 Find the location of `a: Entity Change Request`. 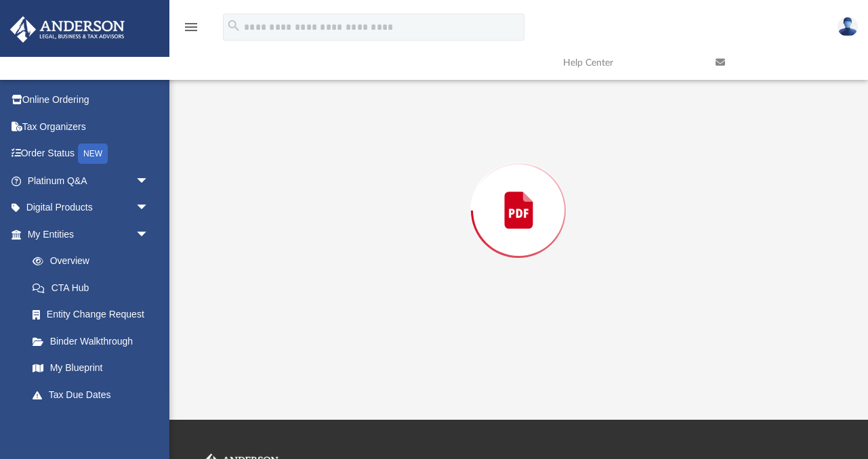

a: Entity Change Request is located at coordinates (94, 315).